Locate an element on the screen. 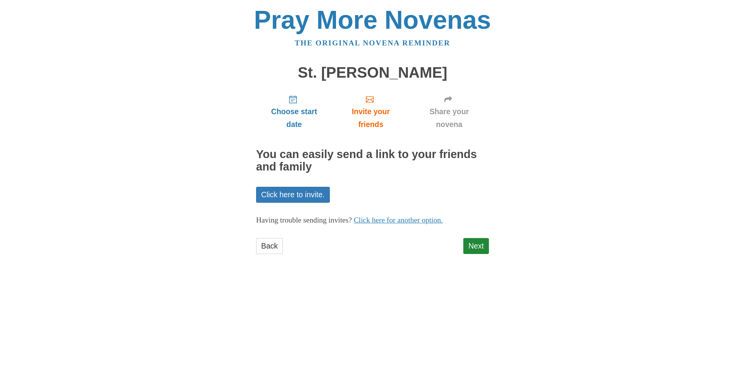 The image size is (745, 367). span: Share your novena is located at coordinates (449, 118).